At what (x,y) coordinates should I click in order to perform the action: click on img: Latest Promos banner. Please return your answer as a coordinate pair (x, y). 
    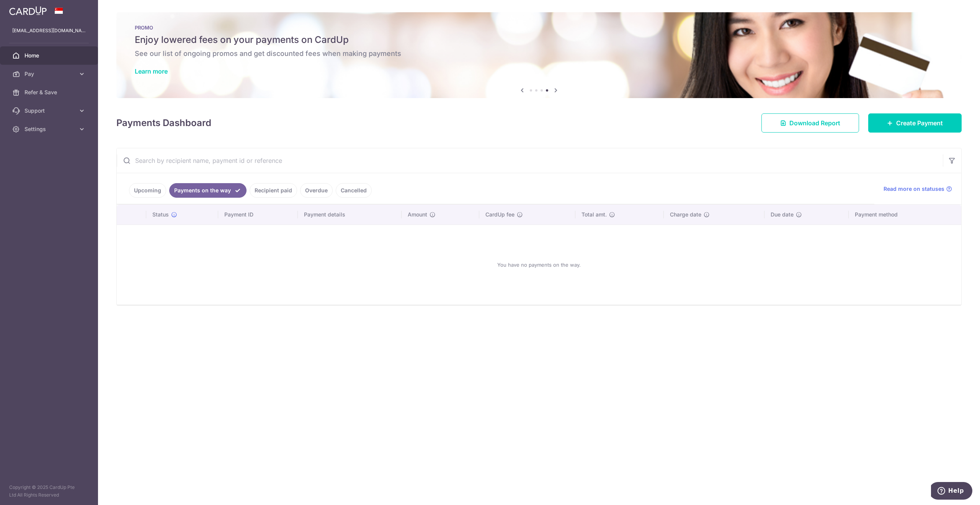
    Looking at the image, I should click on (539, 55).